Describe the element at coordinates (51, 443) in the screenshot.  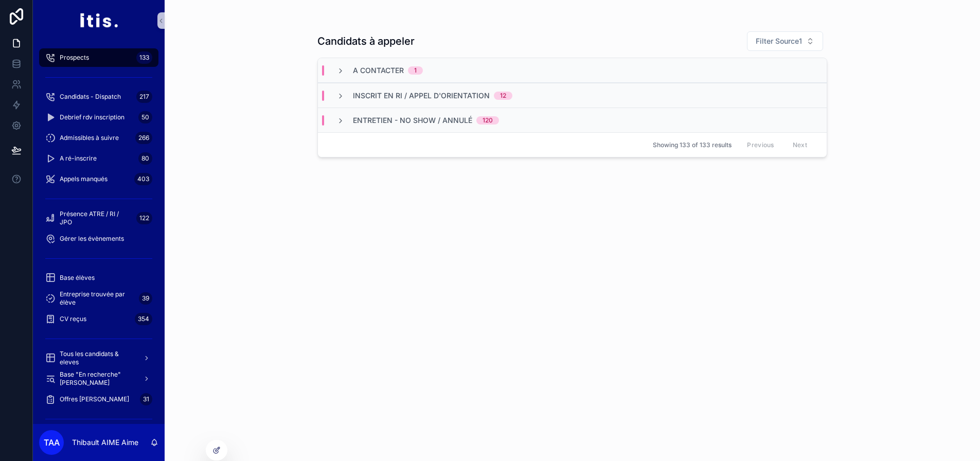
I see `span: TAA` at that location.